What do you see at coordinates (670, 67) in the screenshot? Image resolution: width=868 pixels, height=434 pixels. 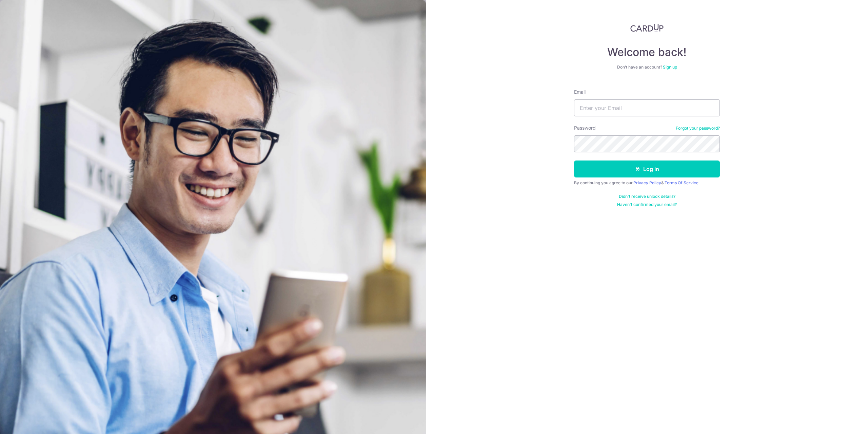 I see `a: Sign up` at bounding box center [670, 67].